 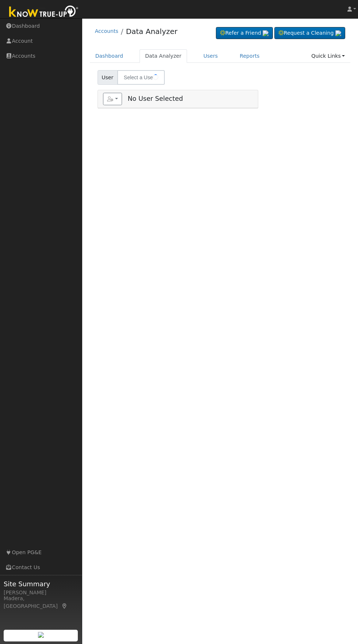 I want to click on h5: No User Selected, so click(x=178, y=99).